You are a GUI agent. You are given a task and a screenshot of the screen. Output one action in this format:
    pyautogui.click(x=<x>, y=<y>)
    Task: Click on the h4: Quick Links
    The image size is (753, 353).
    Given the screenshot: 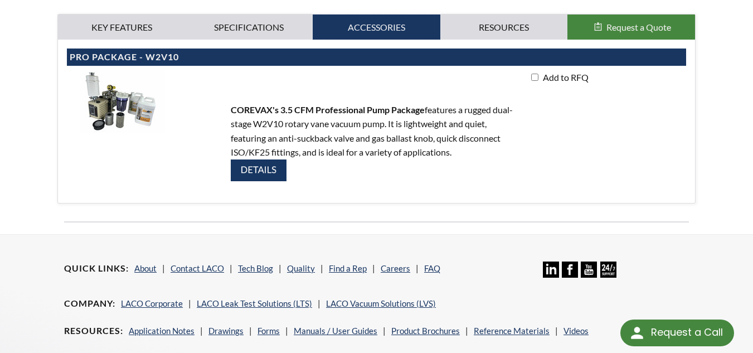 What is the action you would take?
    pyautogui.click(x=96, y=268)
    